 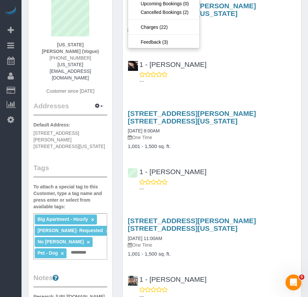 I want to click on span: Pet - Dog, so click(x=47, y=253).